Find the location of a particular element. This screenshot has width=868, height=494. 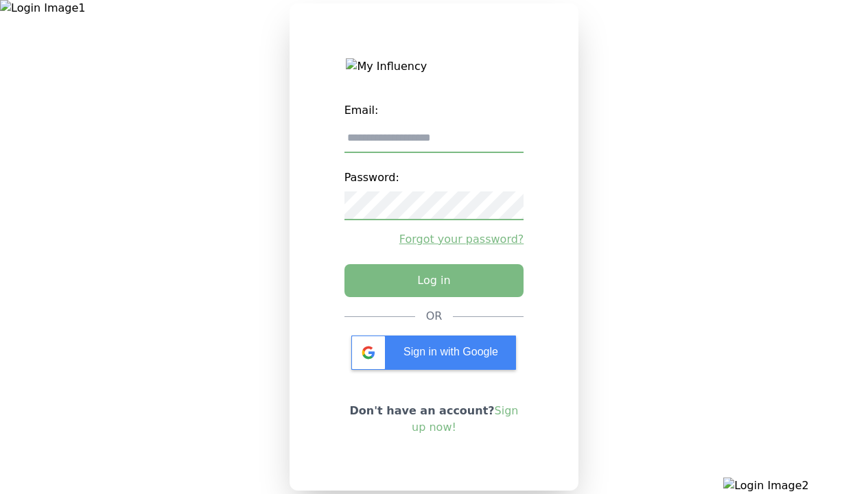

button: Log in is located at coordinates (434, 281).